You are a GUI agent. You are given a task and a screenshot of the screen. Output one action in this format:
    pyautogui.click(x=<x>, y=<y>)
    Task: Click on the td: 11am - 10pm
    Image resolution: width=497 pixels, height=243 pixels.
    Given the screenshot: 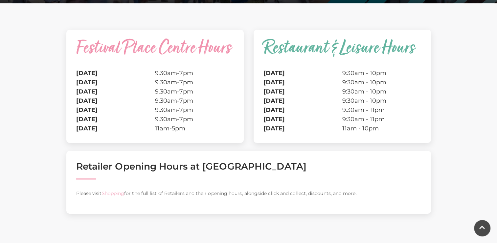 What is the action you would take?
    pyautogui.click(x=382, y=128)
    